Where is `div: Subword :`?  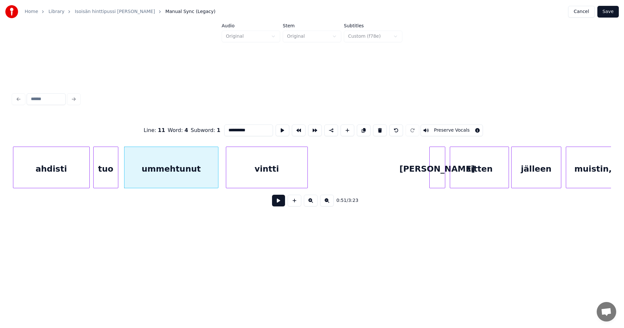
div: Subword : is located at coordinates (205, 130).